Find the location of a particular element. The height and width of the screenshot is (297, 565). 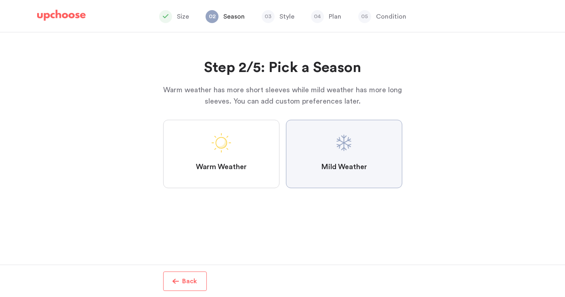

span: 02 is located at coordinates (212, 17).